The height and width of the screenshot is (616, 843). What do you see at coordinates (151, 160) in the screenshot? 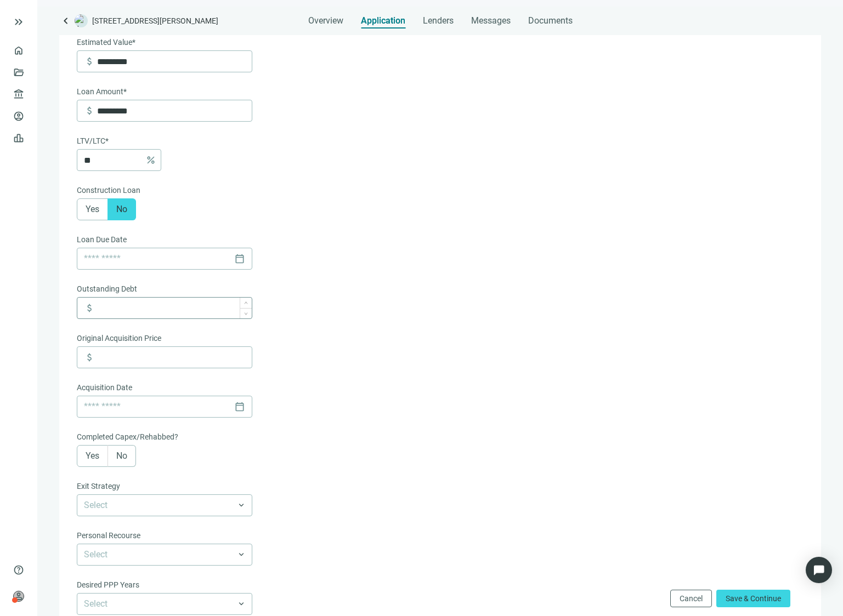
I see `span: percent` at bounding box center [151, 160].